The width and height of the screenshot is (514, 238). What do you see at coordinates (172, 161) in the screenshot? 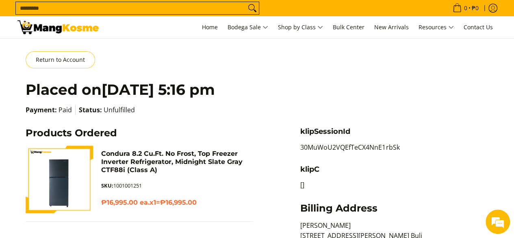
I see `a: Condura 8.2 Cu.Ft. No Frost, Top Freezer Inverter Refrigerator, Midnight Slate Gray CTF88i (Class A)` at bounding box center [172, 161].